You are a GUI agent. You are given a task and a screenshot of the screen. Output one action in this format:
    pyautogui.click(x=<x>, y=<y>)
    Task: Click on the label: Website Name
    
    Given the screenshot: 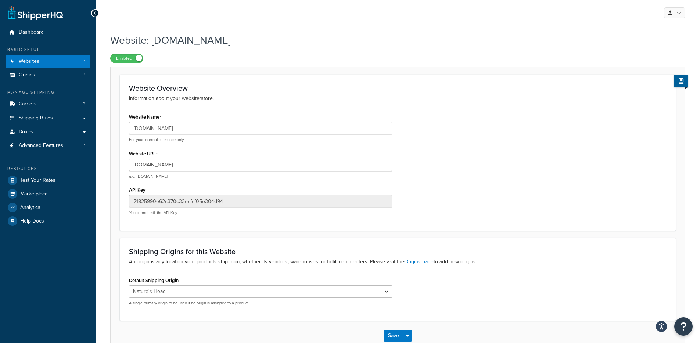 What is the action you would take?
    pyautogui.click(x=145, y=117)
    